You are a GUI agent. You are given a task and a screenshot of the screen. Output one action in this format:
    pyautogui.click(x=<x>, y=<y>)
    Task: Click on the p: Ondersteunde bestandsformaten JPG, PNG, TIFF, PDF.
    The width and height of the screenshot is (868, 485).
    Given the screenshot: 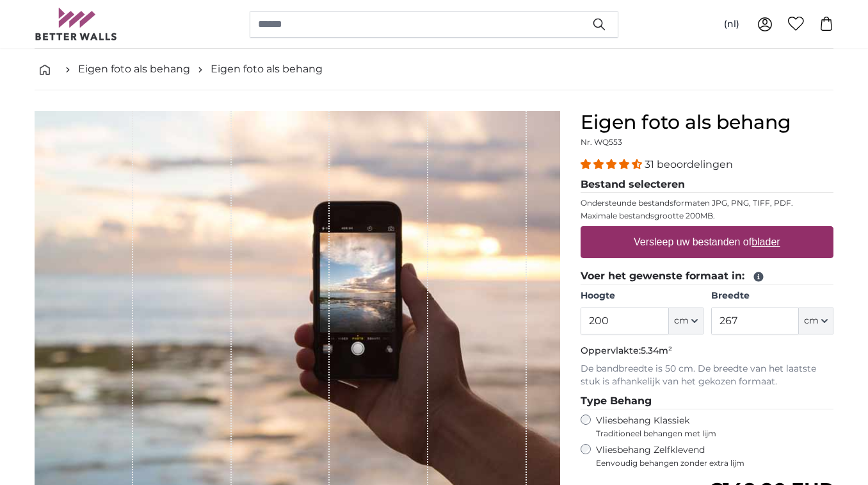 What is the action you would take?
    pyautogui.click(x=706, y=203)
    